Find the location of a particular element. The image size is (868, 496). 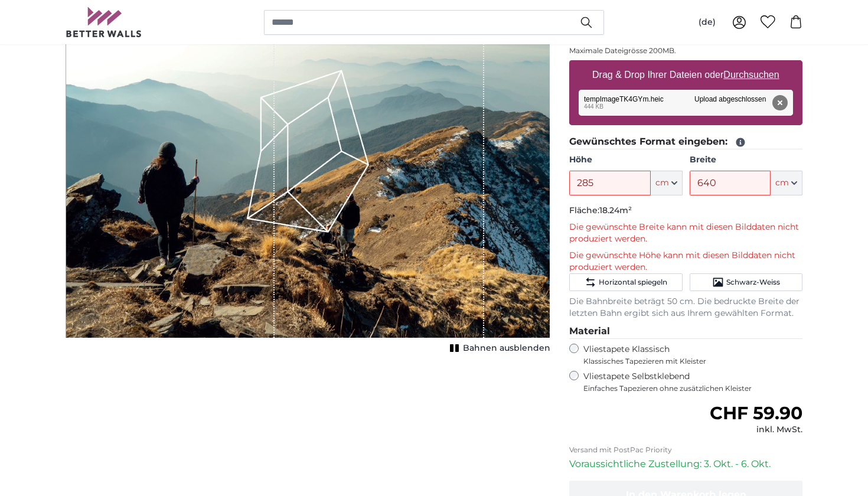

legend: Material is located at coordinates (686, 331).